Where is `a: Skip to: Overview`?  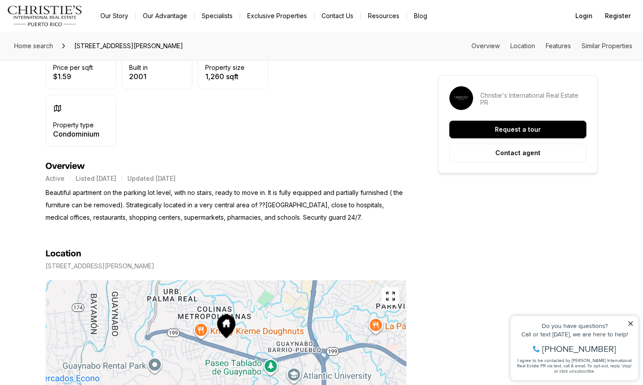
a: Skip to: Overview is located at coordinates (486, 46).